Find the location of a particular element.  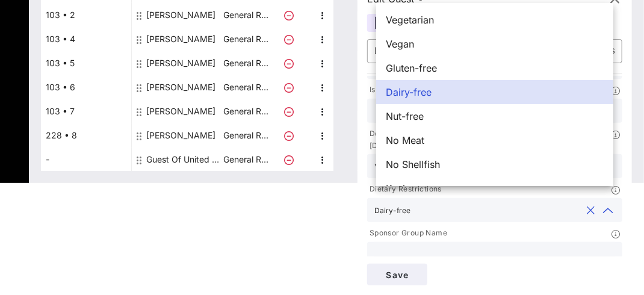

span: Vegan is located at coordinates (400, 44).